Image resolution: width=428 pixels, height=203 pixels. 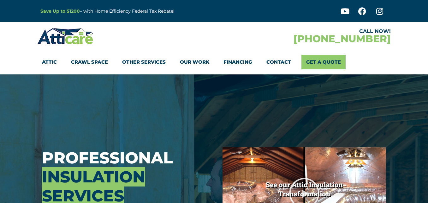 I want to click on a: Save Up to $1200, so click(x=60, y=11).